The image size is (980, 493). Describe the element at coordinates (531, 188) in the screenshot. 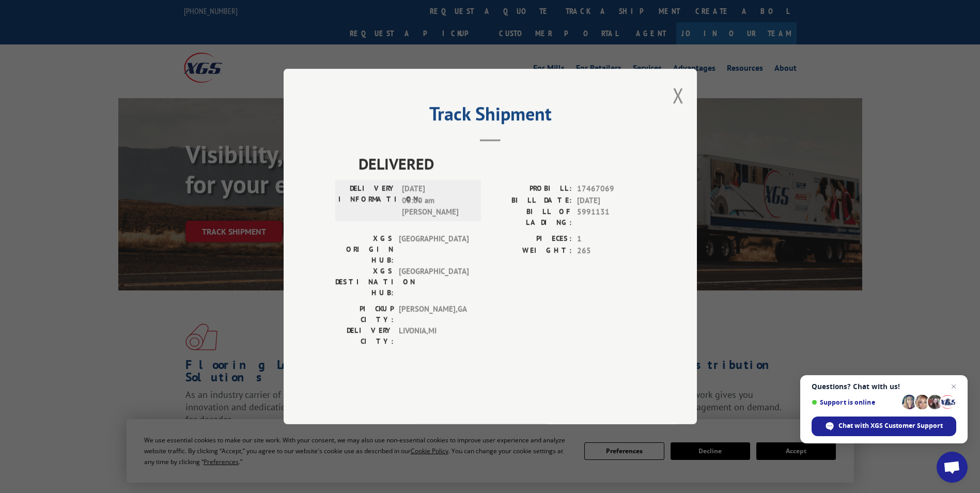

I see `label: PROBILL:` at that location.